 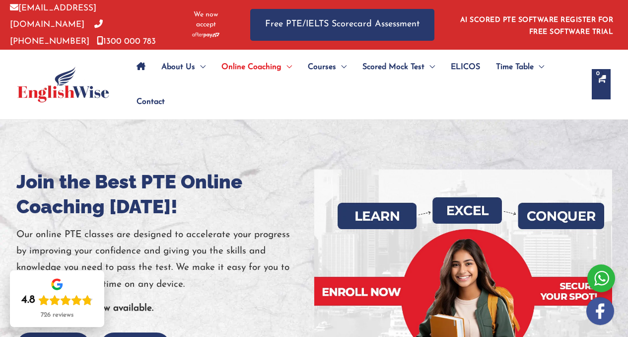 What do you see at coordinates (393, 67) in the screenshot?
I see `span: Scored Mock Test` at bounding box center [393, 67].